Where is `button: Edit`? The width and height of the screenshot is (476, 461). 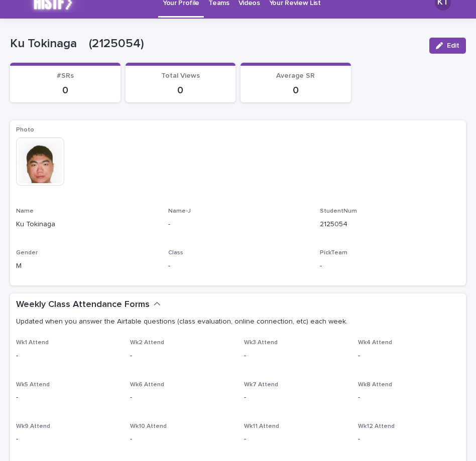
button: Edit is located at coordinates (447, 46).